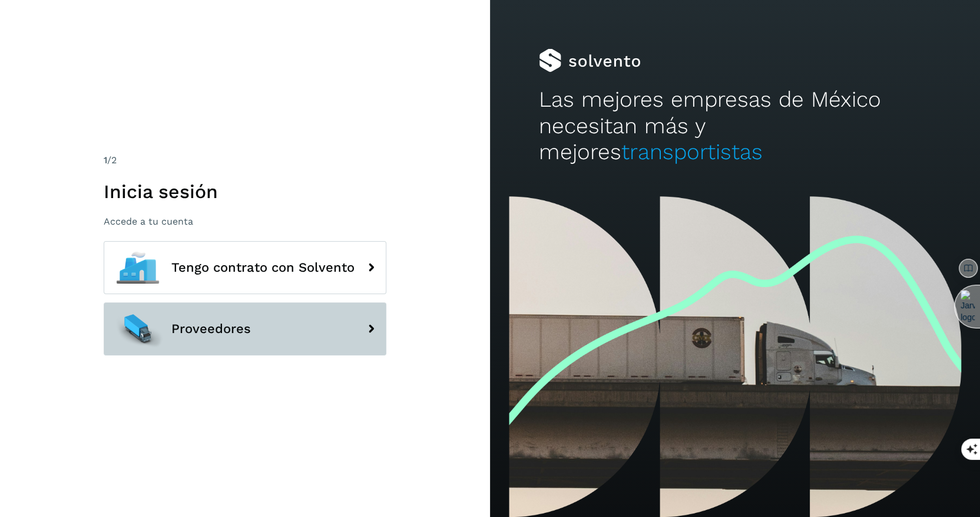 The height and width of the screenshot is (517, 980). What do you see at coordinates (245, 329) in the screenshot?
I see `button: Proveedores` at bounding box center [245, 329].